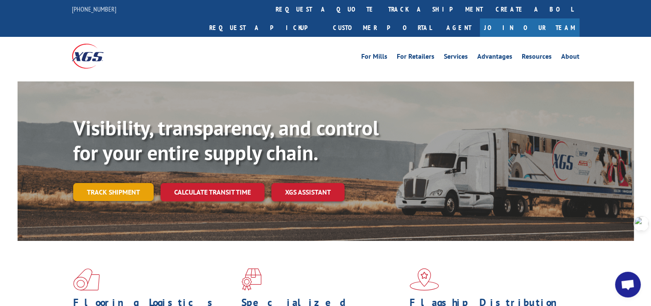 Image resolution: width=651 pixels, height=306 pixels. What do you see at coordinates (382, 27) in the screenshot?
I see `a: Customer Portal` at bounding box center [382, 27].